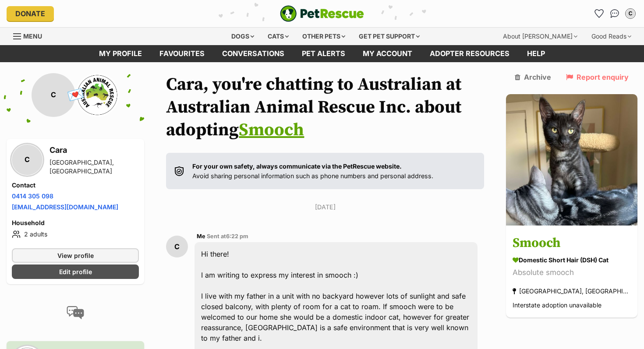 This screenshot has width=644, height=349. What do you see at coordinates (297, 166) in the screenshot?
I see `strong: For your own safety, always communicate via the PetRescue website.` at bounding box center [297, 166].